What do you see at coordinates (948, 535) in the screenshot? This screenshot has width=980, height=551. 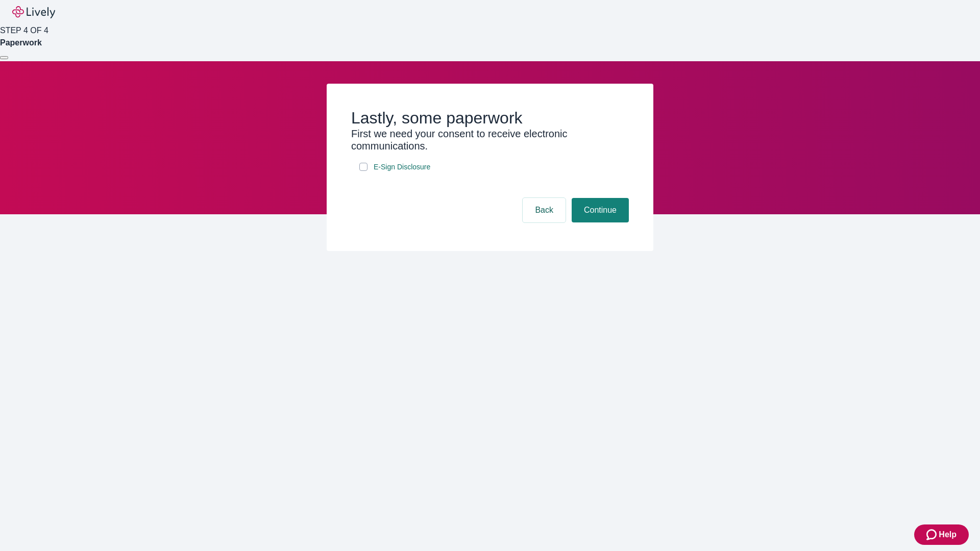 I see `span: Help` at bounding box center [948, 535].